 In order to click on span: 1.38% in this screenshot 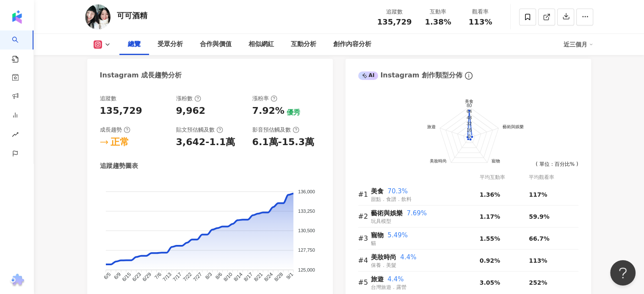, I will do `click(438, 22)`.